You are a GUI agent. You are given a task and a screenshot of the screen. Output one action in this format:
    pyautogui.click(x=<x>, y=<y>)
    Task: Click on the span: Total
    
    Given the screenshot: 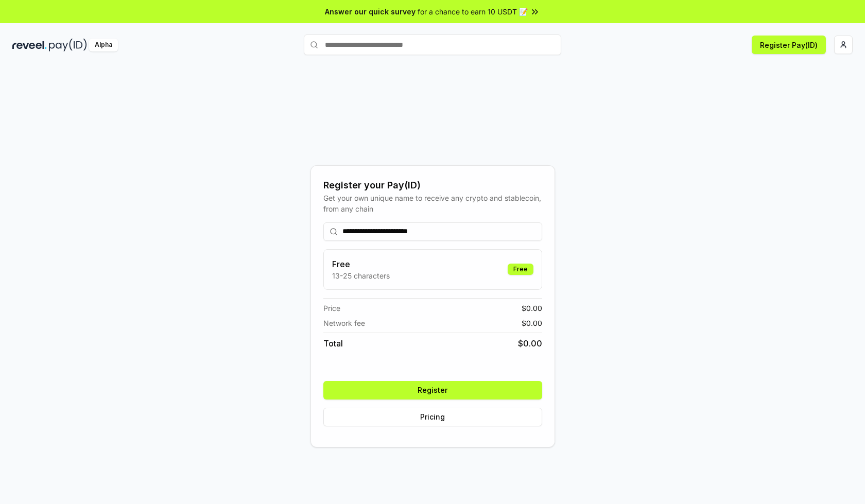 What is the action you would take?
    pyautogui.click(x=333, y=344)
    